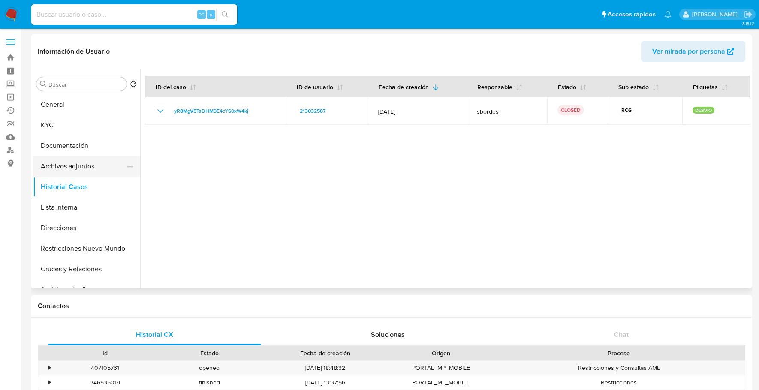 The image size is (759, 390). I want to click on div: Restricciones, so click(619, 383).